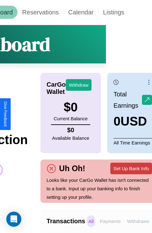 This screenshot has width=152, height=233. I want to click on div: Give Feedback, so click(5, 114).